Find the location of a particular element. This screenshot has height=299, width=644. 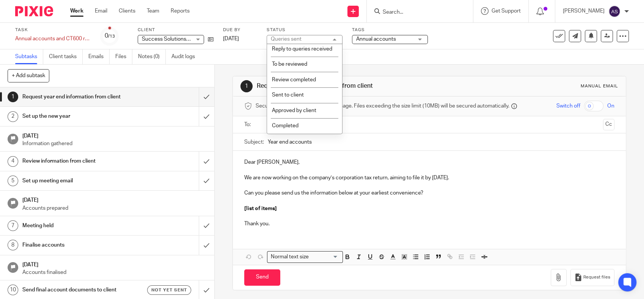

h1: Send final account documents to client is located at coordinates (79, 290).